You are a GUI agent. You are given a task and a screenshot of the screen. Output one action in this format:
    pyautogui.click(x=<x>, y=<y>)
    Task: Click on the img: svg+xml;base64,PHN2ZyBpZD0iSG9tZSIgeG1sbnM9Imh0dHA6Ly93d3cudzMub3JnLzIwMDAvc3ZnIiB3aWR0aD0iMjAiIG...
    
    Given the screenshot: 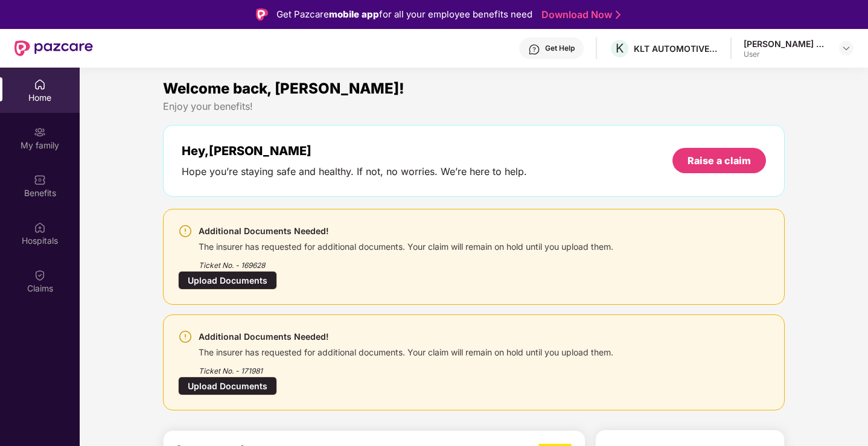 What is the action you would take?
    pyautogui.click(x=40, y=85)
    